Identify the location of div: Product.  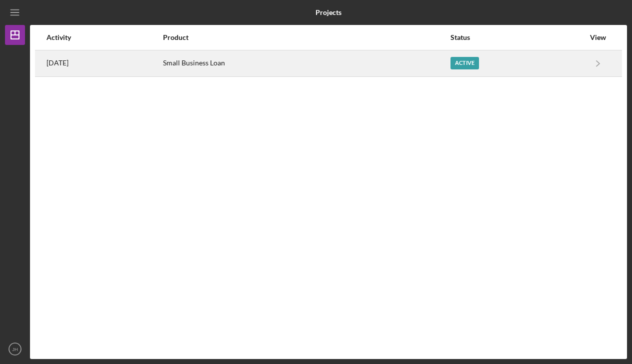
(306, 38).